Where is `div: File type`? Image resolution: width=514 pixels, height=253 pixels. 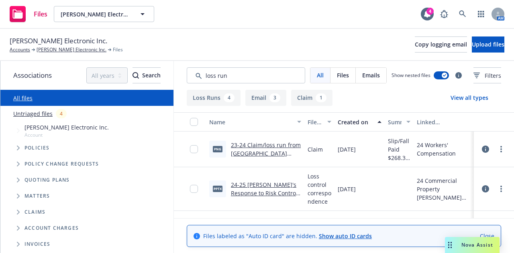 div: File type is located at coordinates (315, 122).